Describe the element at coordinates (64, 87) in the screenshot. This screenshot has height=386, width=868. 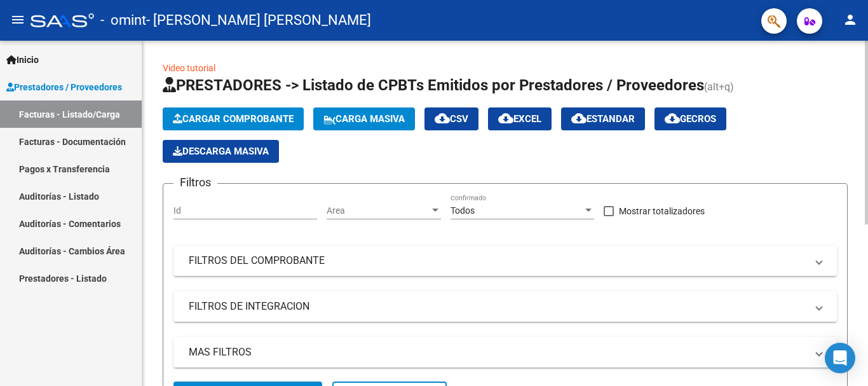
I see `span: Prestadores / Proveedores` at that location.